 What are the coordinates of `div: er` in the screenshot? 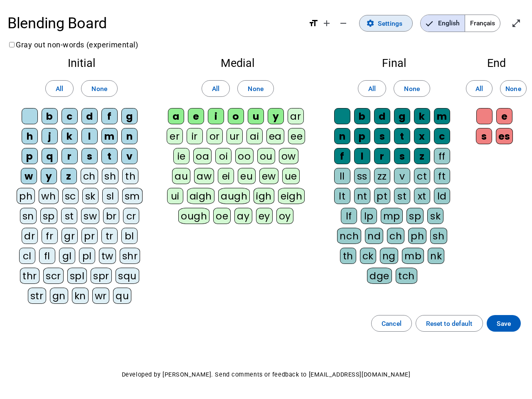 It's located at (175, 136).